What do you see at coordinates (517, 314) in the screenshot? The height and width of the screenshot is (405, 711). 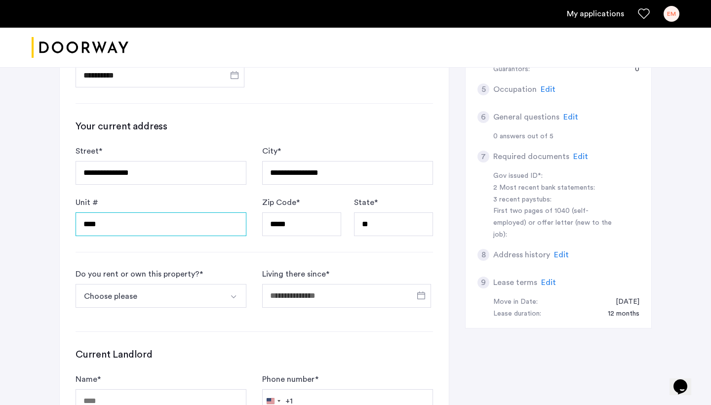 I see `div: Lease duration:` at bounding box center [517, 314].